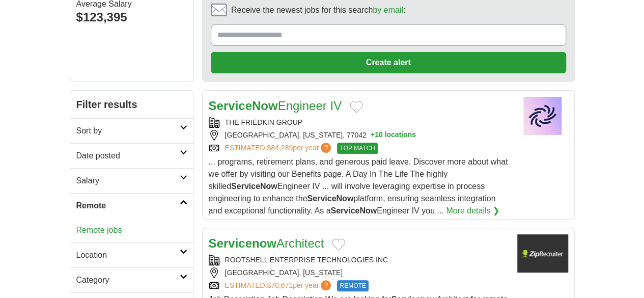  I want to click on a: Remote, so click(132, 205).